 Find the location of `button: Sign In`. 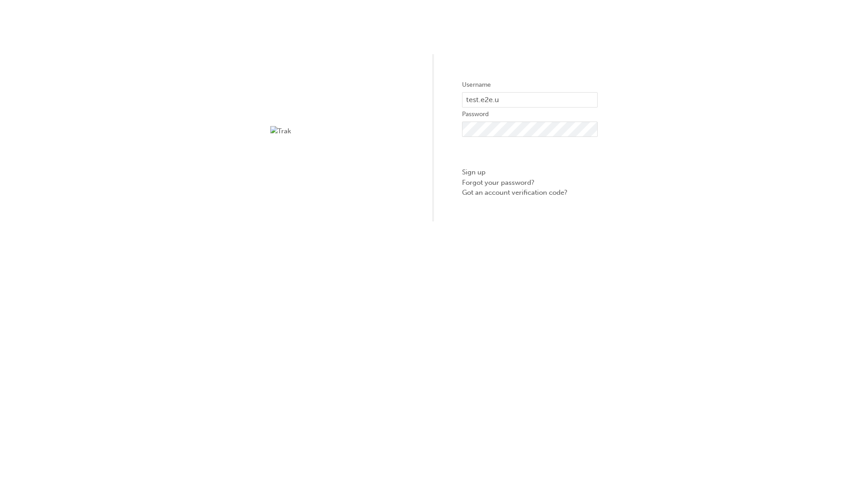

button: Sign In is located at coordinates (530, 152).